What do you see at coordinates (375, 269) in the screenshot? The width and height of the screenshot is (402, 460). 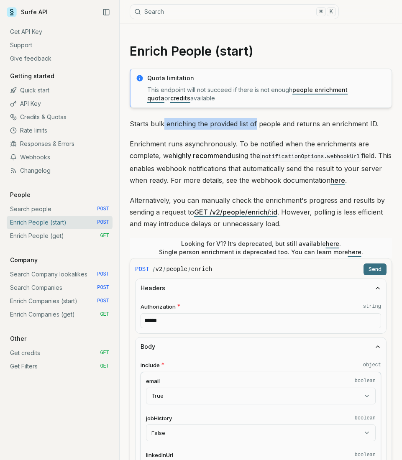 I see `button: Send` at bounding box center [375, 269].